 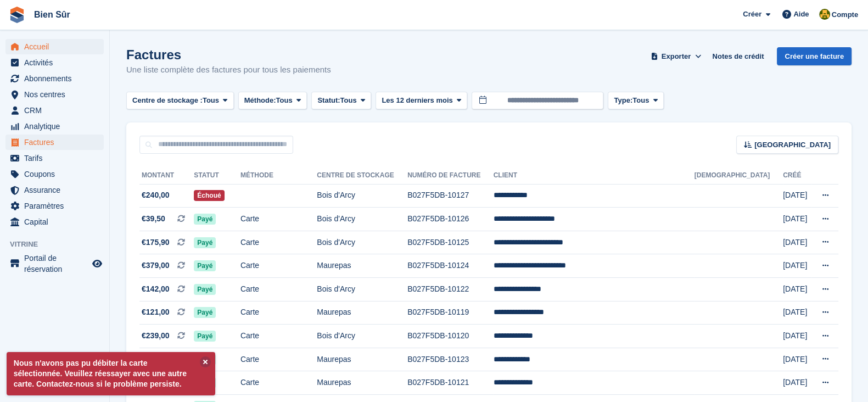 What do you see at coordinates (57, 222) in the screenshot?
I see `span: Capital` at bounding box center [57, 222].